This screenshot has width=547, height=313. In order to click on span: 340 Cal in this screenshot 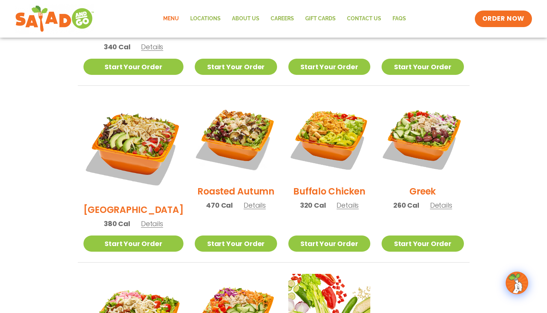, I will do `click(117, 47)`.